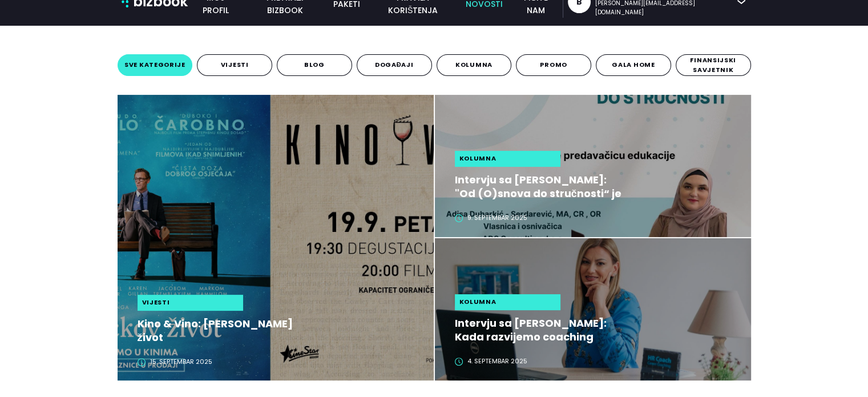  What do you see at coordinates (554, 65) in the screenshot?
I see `button: promo` at bounding box center [554, 65].